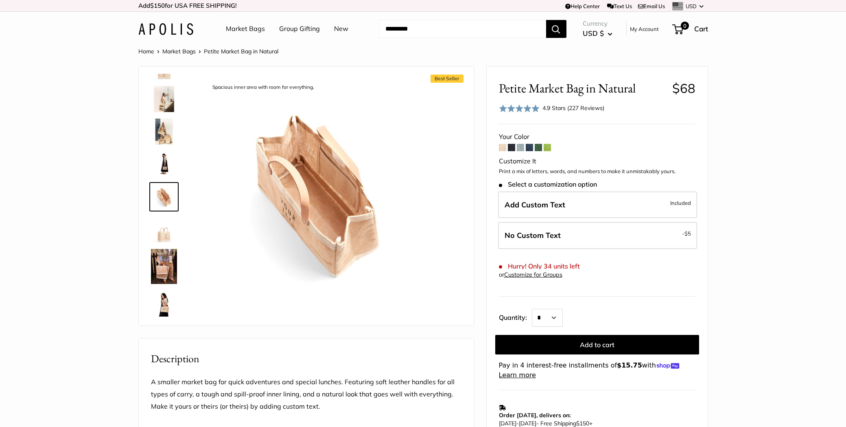  Describe the element at coordinates (556, 29) in the screenshot. I see `button: Search` at that location.